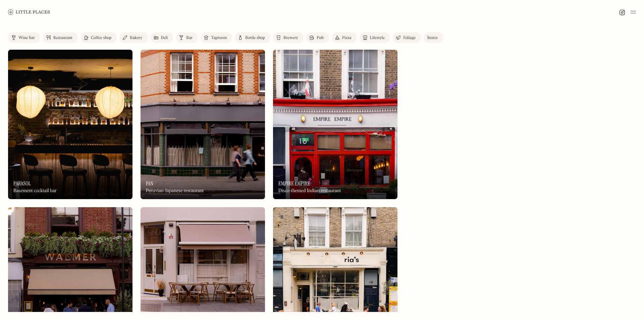  I want to click on a: Empire EmpireEmpire EmpireEmpire EmpireDisco-themed Indian restaurant, so click(335, 124).